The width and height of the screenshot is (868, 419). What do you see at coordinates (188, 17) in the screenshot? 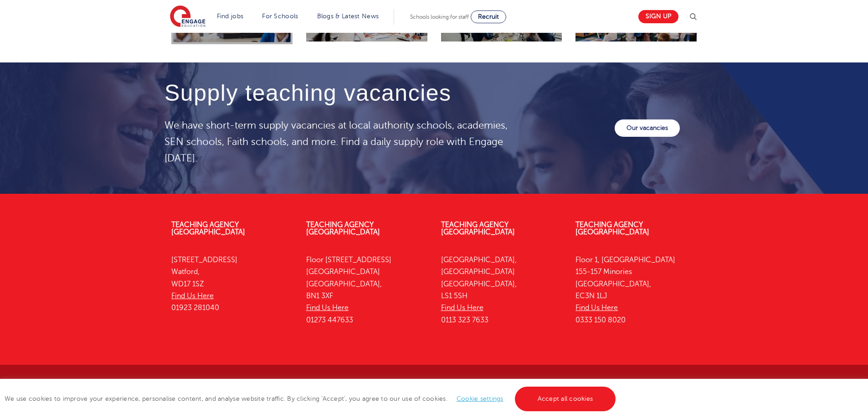
I see `img: Engage Education` at bounding box center [188, 17].